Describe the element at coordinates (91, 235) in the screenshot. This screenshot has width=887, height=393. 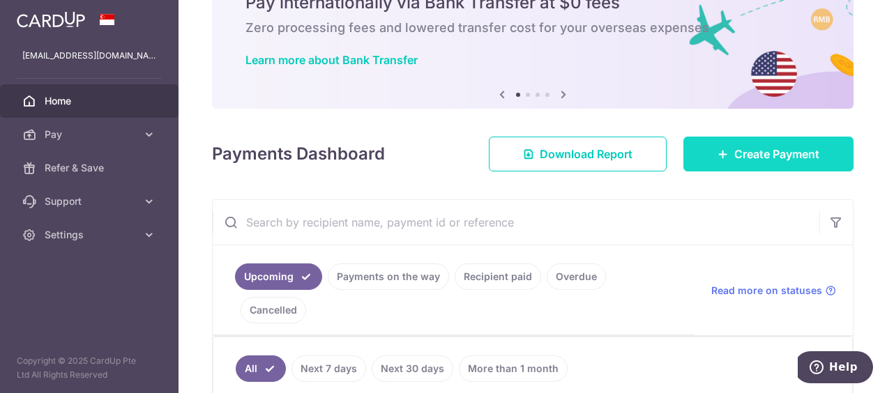
I see `span: Settings` at that location.